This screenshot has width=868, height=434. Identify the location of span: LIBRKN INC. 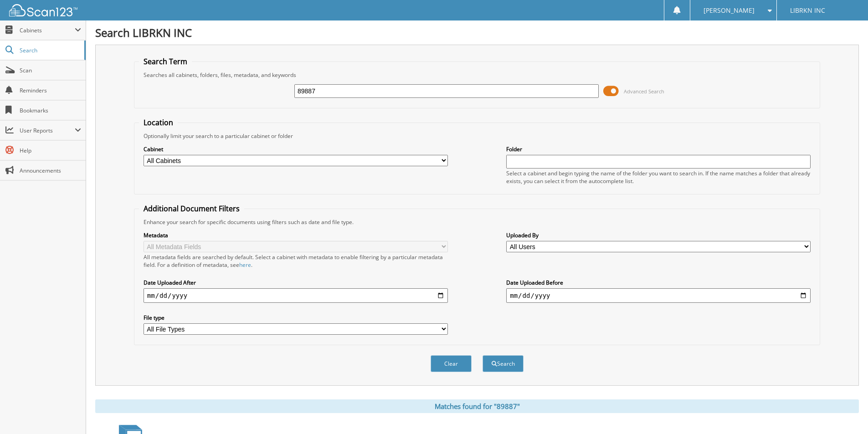
(808, 10).